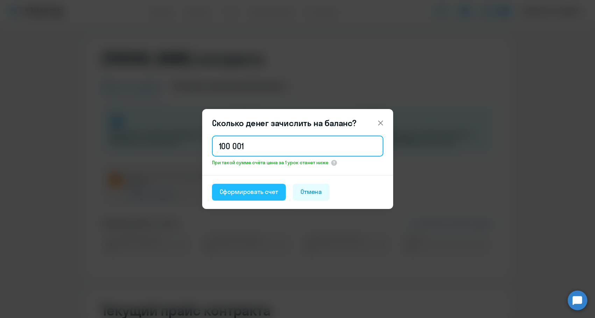 The height and width of the screenshot is (318, 595). What do you see at coordinates (297, 146) in the screenshot?
I see `input: 1 000 000 000 ₽` at bounding box center [297, 146].